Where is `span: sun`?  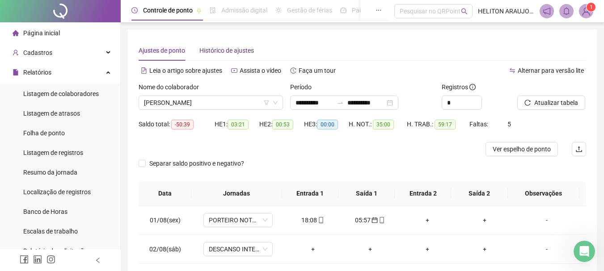 span: sun is located at coordinates (278, 10).